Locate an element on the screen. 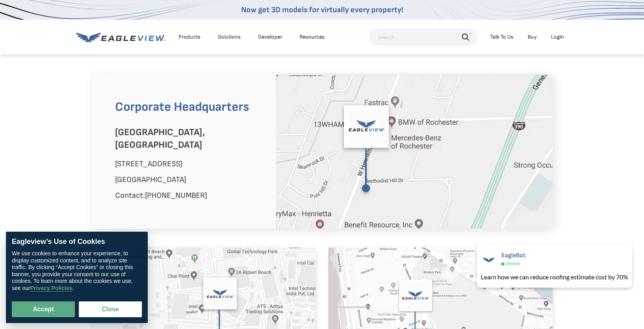 This screenshot has width=644, height=329. div: Products is located at coordinates (190, 37).